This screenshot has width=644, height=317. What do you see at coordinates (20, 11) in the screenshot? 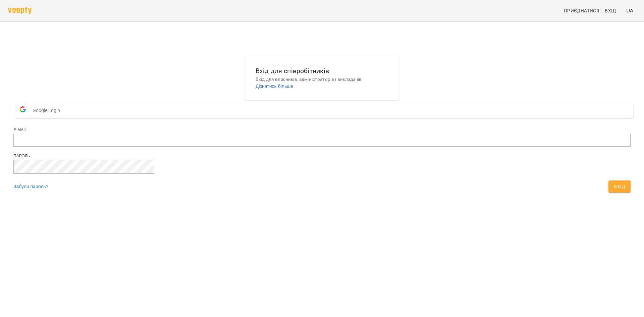
I see `img: voopty.png` at bounding box center [20, 11].